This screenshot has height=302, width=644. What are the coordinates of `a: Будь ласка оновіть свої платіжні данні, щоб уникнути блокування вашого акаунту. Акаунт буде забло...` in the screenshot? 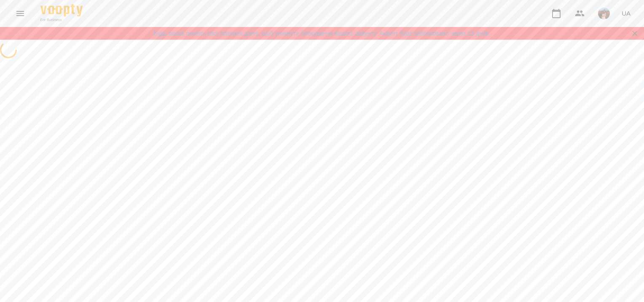 It's located at (322, 33).